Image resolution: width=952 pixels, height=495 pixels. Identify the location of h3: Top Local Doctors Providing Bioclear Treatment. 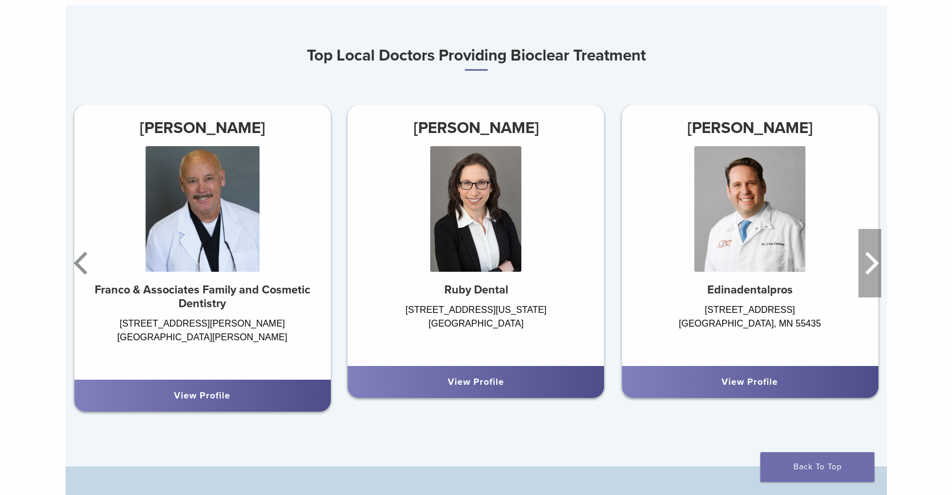
(476, 56).